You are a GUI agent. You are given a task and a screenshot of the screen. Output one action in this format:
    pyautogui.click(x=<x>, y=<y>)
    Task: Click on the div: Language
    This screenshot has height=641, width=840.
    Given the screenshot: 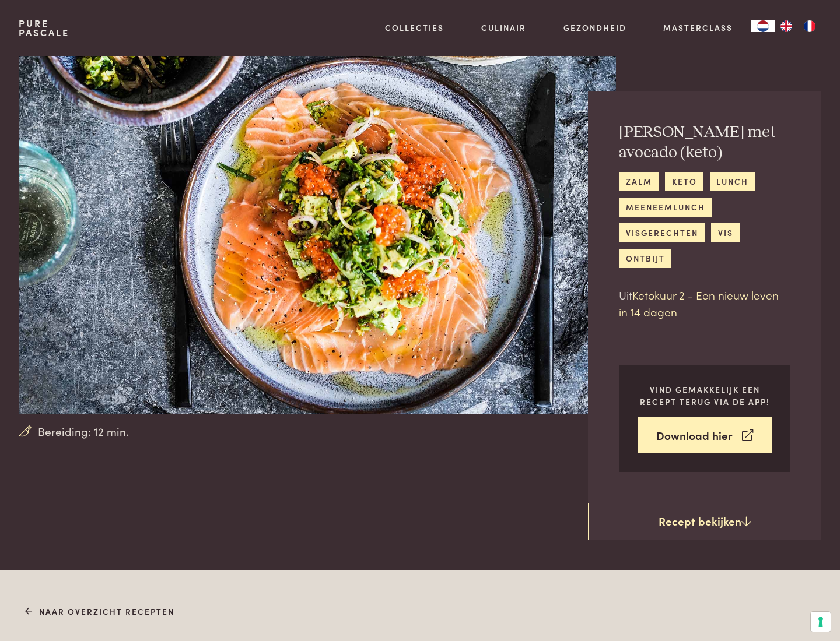 What is the action you would take?
    pyautogui.click(x=763, y=26)
    